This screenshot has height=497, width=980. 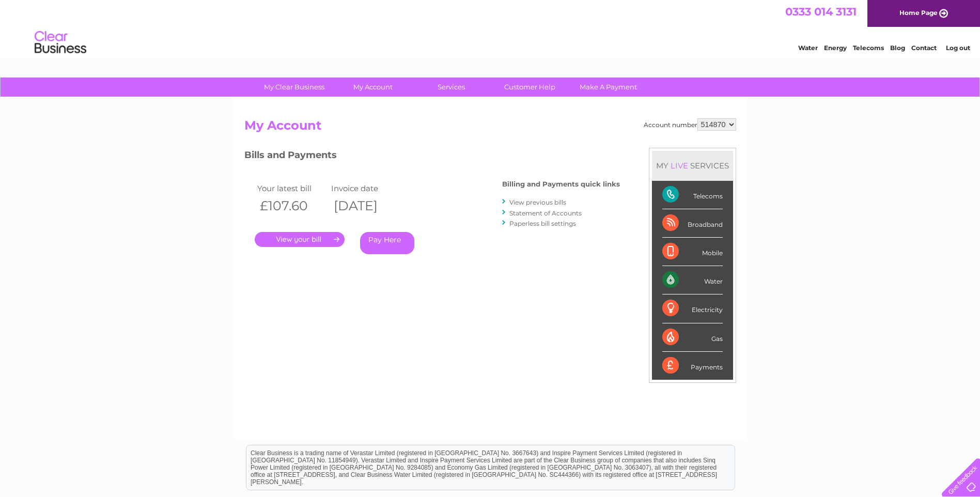 I want to click on div: Electricity, so click(x=692, y=308).